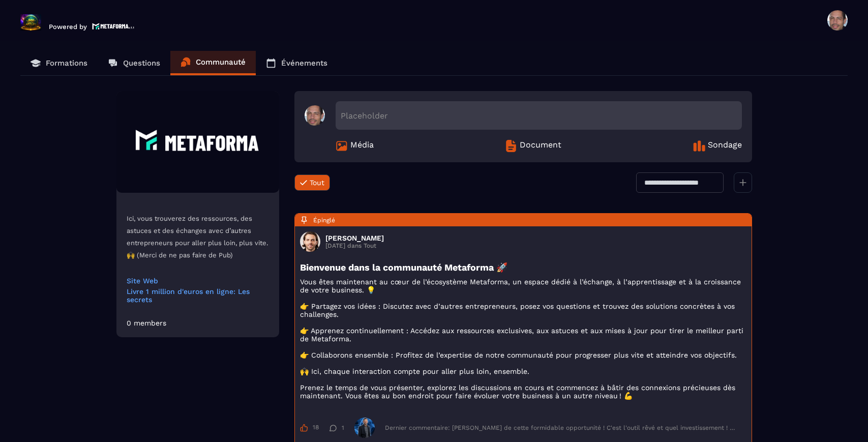  Describe the element at coordinates (197, 296) in the screenshot. I see `a: Livre 1 million d'euros en ligne: Les secrets` at that location.